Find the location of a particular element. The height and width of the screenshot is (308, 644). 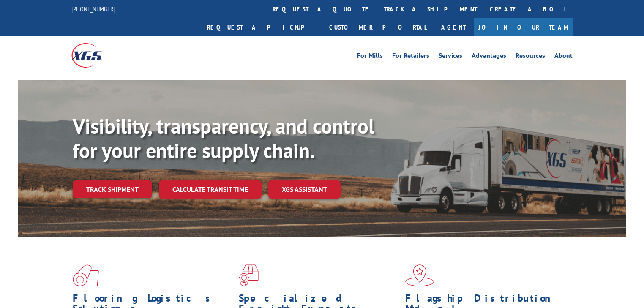

a: Advantages is located at coordinates (489, 57).